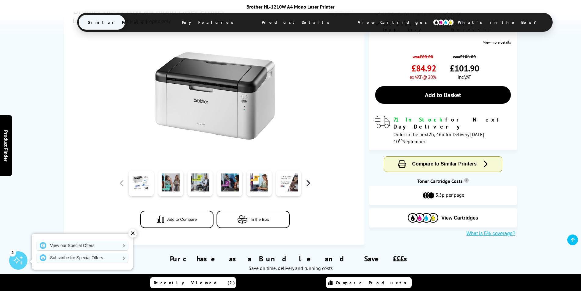 The height and width of the screenshot is (291, 581). What do you see at coordinates (177, 219) in the screenshot?
I see `button: Add to Compare` at bounding box center [177, 219].